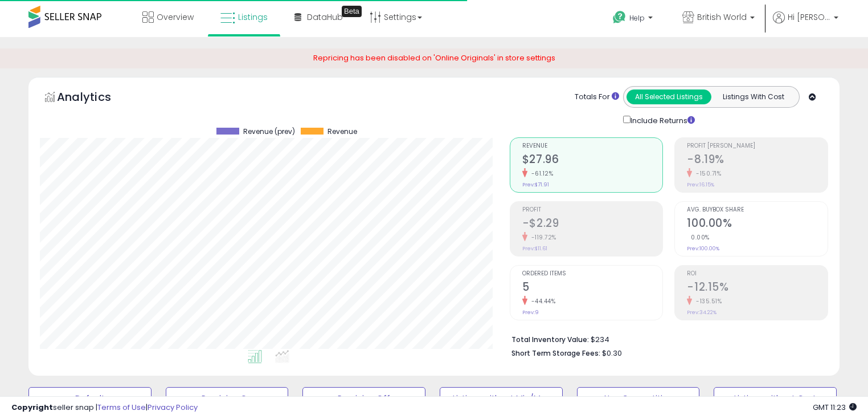 Image resolution: width=868 pixels, height=419 pixels. What do you see at coordinates (701, 312) in the screenshot?
I see `small: Prev: 34.22%` at bounding box center [701, 312].